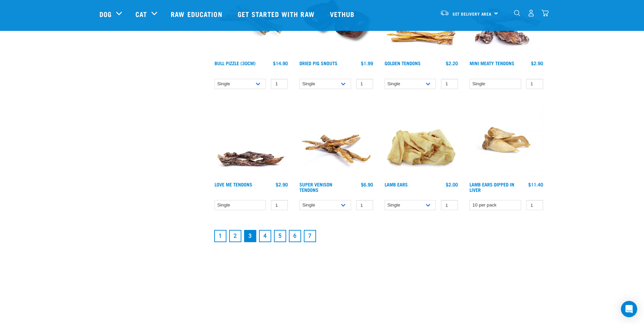 This screenshot has height=324, width=644. Describe the element at coordinates (517, 13) in the screenshot. I see `img: home-icon-1@2x.png` at that location.